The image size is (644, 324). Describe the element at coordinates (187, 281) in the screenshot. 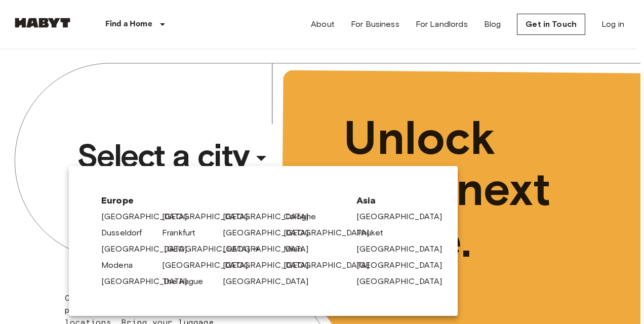

I see `a: The Hague` at that location.